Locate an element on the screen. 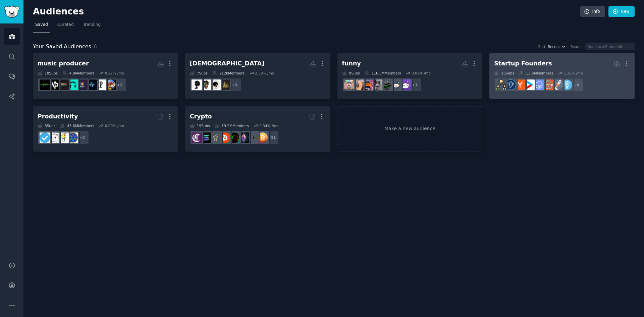 This screenshot has width=644, height=317. img: SaaS is located at coordinates (539, 85).